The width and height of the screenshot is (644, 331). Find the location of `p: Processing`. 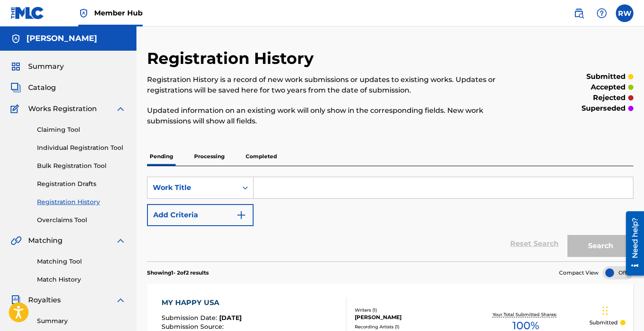

p: Processing is located at coordinates (210, 156).